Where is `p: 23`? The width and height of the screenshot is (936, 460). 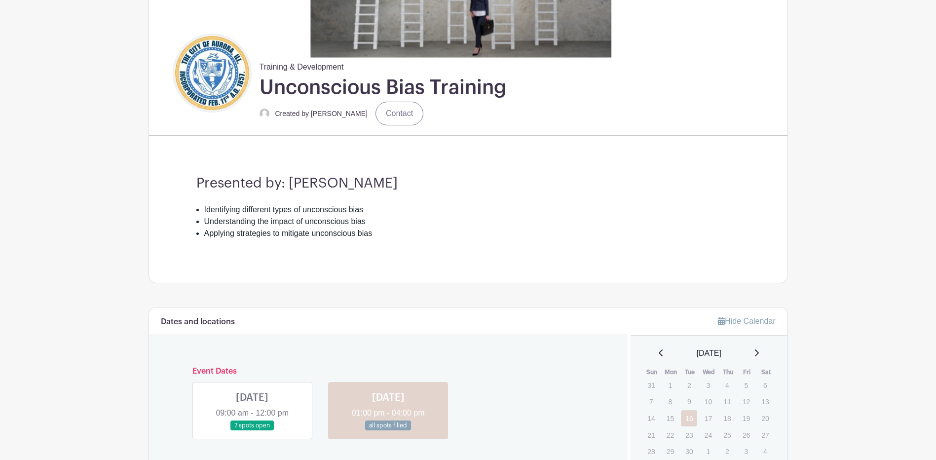
p: 23 is located at coordinates (689, 435).